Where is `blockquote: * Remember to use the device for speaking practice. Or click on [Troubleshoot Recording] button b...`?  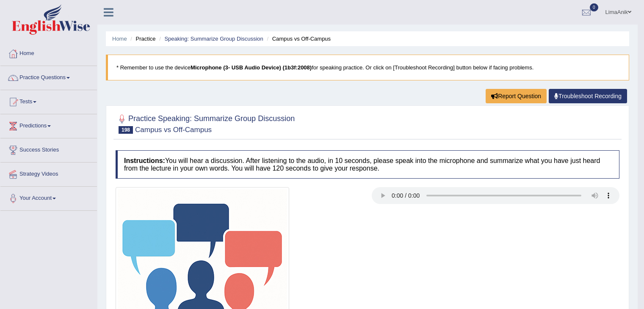 blockquote: * Remember to use the device for speaking practice. Or click on [Troubleshoot Recording] button b... is located at coordinates (367, 67).